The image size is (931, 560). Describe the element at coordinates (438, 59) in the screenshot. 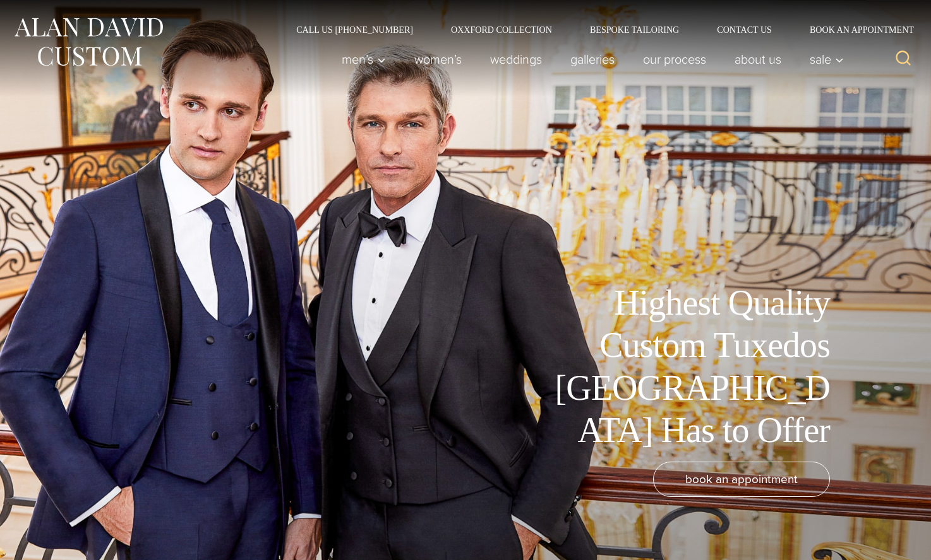

I see `a: Women’s` at that location.